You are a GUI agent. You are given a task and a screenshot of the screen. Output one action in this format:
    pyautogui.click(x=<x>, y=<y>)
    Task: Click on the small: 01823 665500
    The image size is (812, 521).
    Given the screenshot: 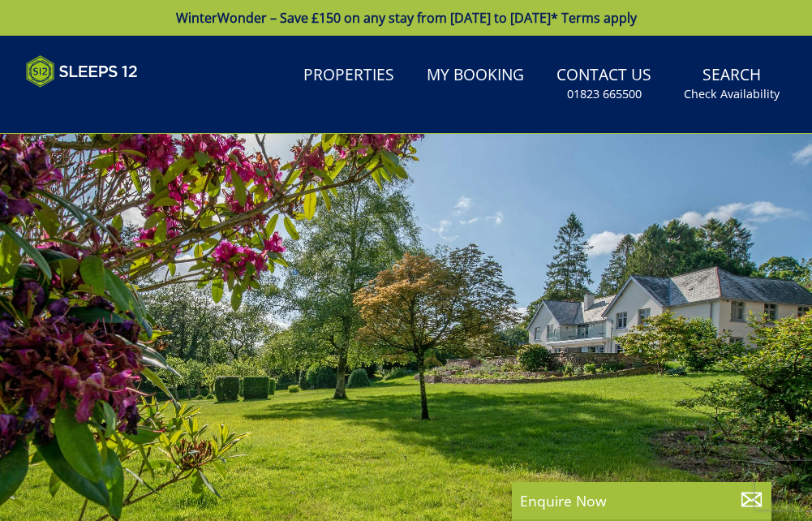 What is the action you would take?
    pyautogui.click(x=604, y=94)
    